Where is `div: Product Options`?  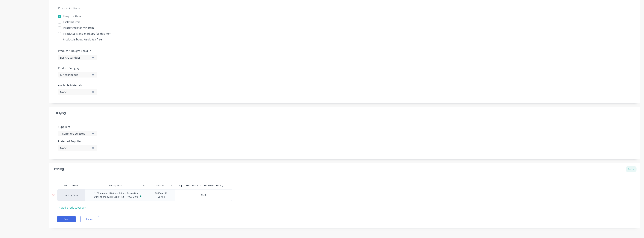 div: Product Options is located at coordinates (345, 8).